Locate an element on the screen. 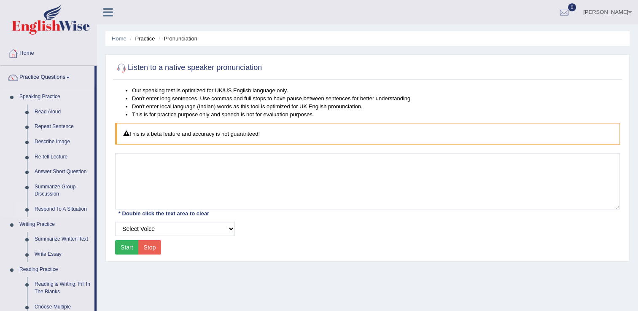  a: Reading & Writing: Fill In The Blanks is located at coordinates (62, 288).